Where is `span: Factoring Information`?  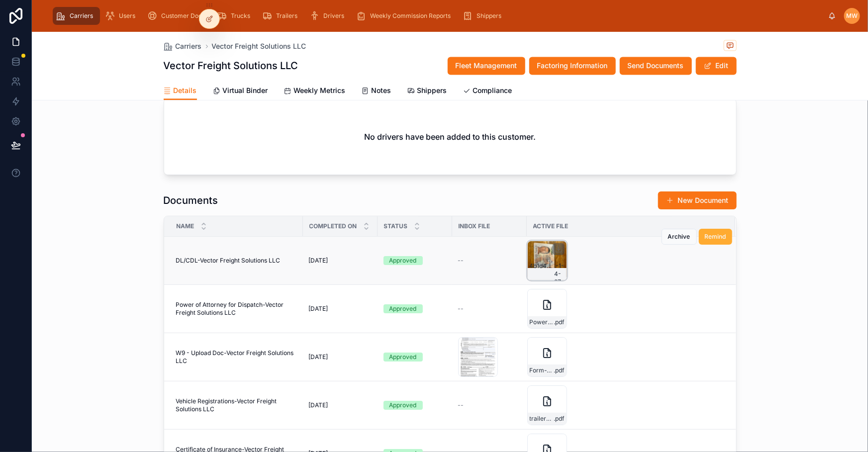 span: Factoring Information is located at coordinates (572, 66).